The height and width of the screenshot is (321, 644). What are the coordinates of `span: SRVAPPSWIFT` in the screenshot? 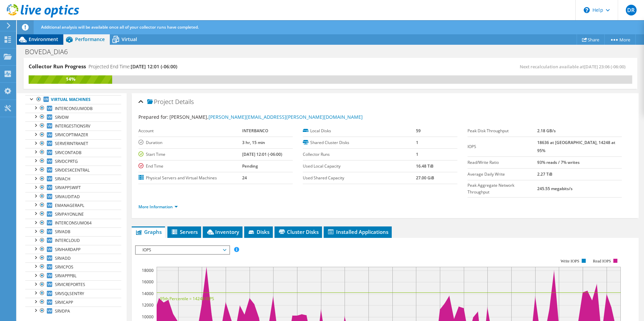 It's located at (68, 187).